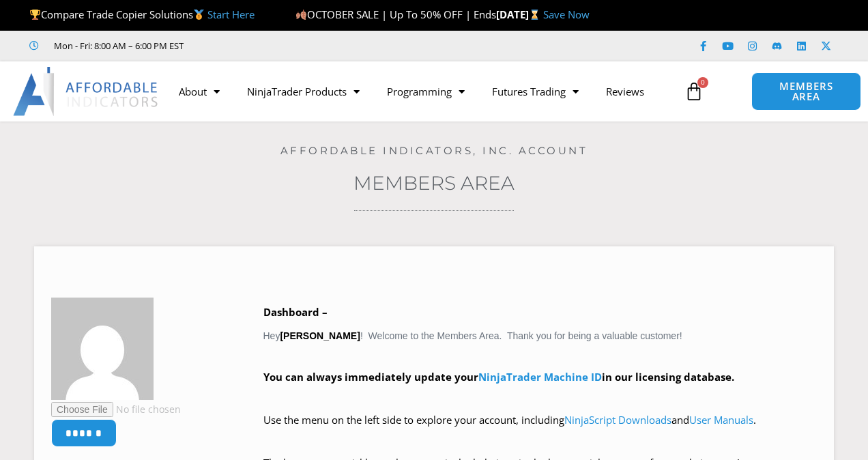  I want to click on a: Members Area, so click(434, 183).